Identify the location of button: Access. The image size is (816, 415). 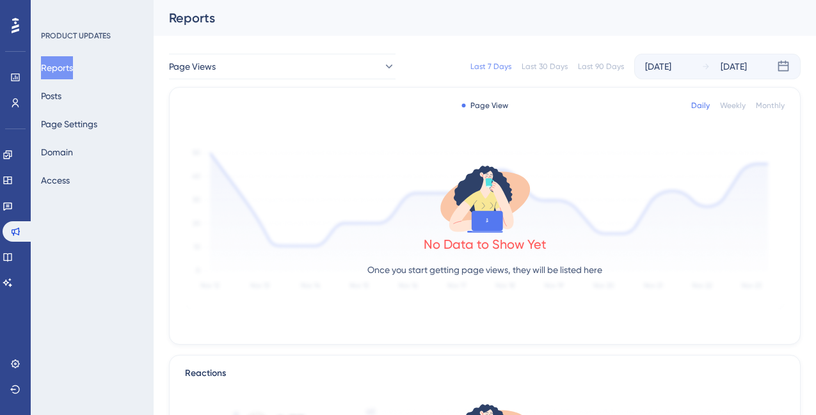
(55, 181).